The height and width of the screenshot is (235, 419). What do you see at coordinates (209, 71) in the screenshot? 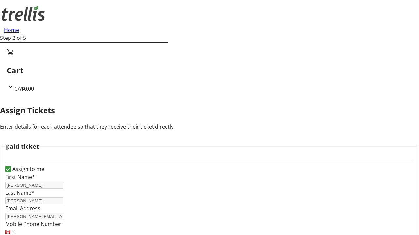
I see `h2: Cart` at bounding box center [209, 71].